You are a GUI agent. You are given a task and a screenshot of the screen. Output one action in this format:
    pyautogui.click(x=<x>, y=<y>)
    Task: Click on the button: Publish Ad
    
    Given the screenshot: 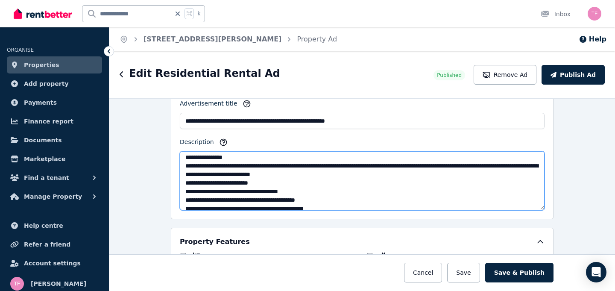 What is the action you would take?
    pyautogui.click(x=574, y=75)
    